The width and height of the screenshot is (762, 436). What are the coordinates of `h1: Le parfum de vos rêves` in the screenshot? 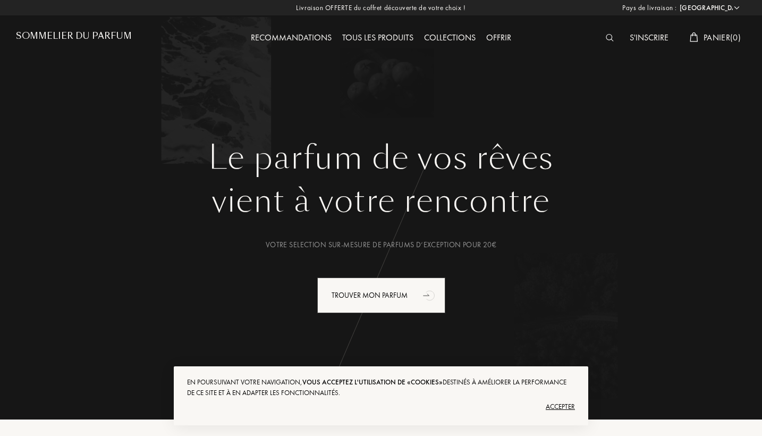 It's located at (381, 158).